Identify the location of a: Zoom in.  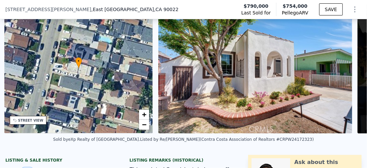
(144, 115).